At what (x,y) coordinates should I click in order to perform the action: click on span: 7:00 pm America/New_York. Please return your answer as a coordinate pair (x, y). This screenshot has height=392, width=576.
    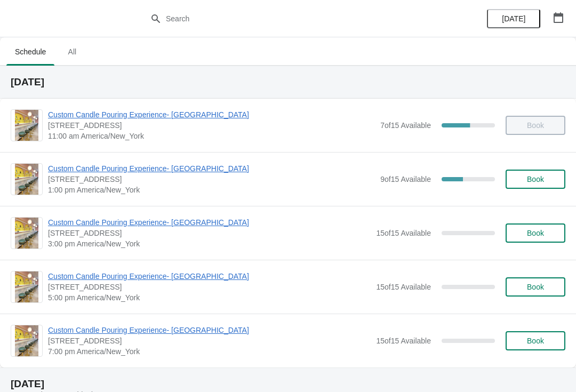
    Looking at the image, I should click on (209, 351).